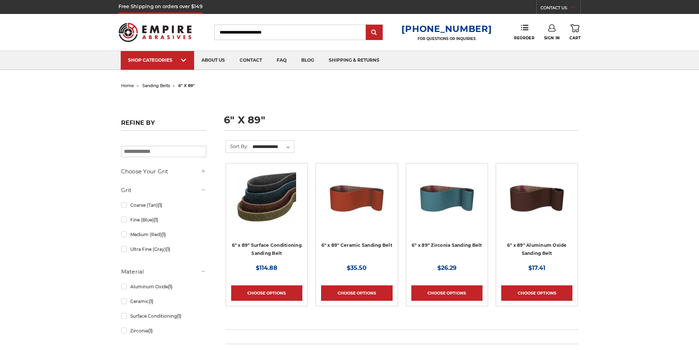 Image resolution: width=699 pixels, height=350 pixels. Describe the element at coordinates (560, 9) in the screenshot. I see `a: CONTACT US` at that location.